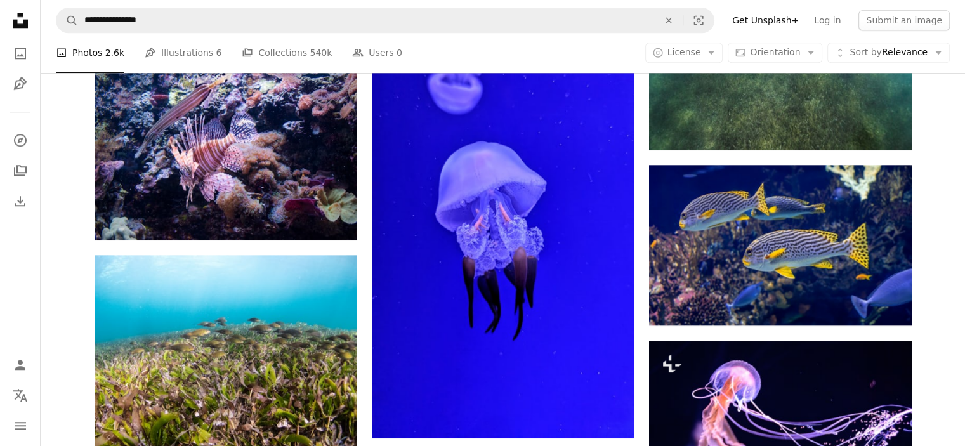 The width and height of the screenshot is (965, 446). What do you see at coordinates (775, 53) in the screenshot?
I see `button: Orientation` at bounding box center [775, 53].